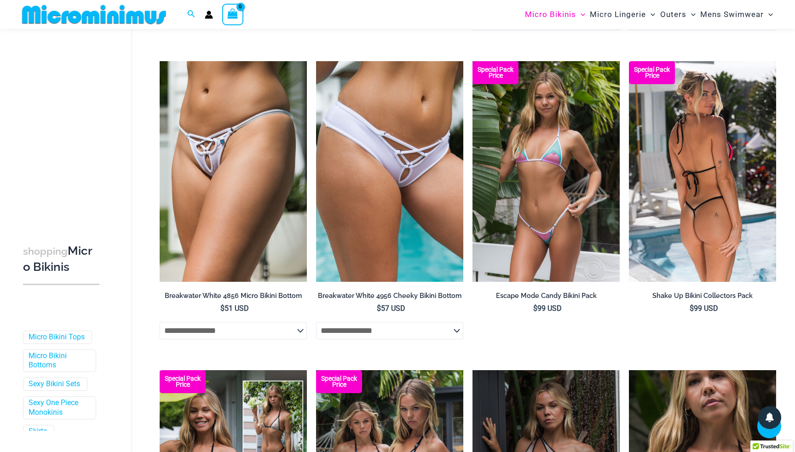 The height and width of the screenshot is (452, 795). Describe the element at coordinates (622, 14) in the screenshot. I see `a: Micro LingerieMenu ToggleMenu Toggle` at that location.